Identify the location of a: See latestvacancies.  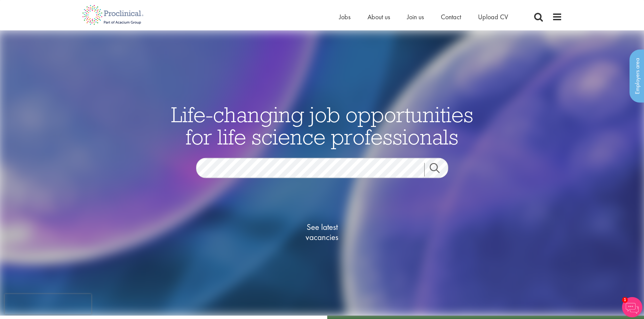
(322, 232).